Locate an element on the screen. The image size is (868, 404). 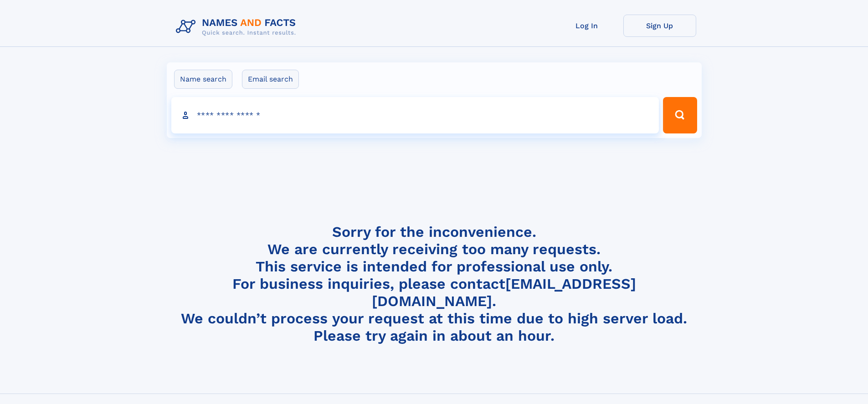
button: Search Button is located at coordinates (680, 116).